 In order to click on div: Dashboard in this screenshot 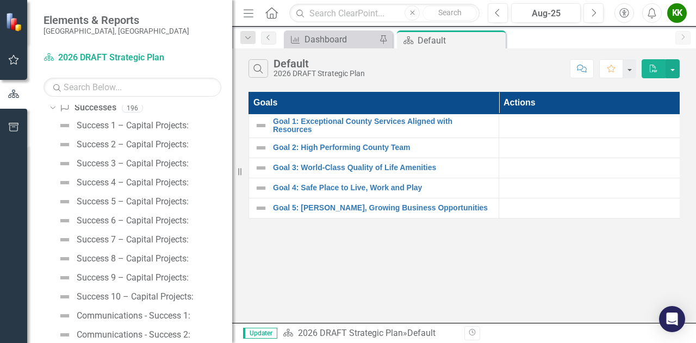, I will do `click(341, 39)`.